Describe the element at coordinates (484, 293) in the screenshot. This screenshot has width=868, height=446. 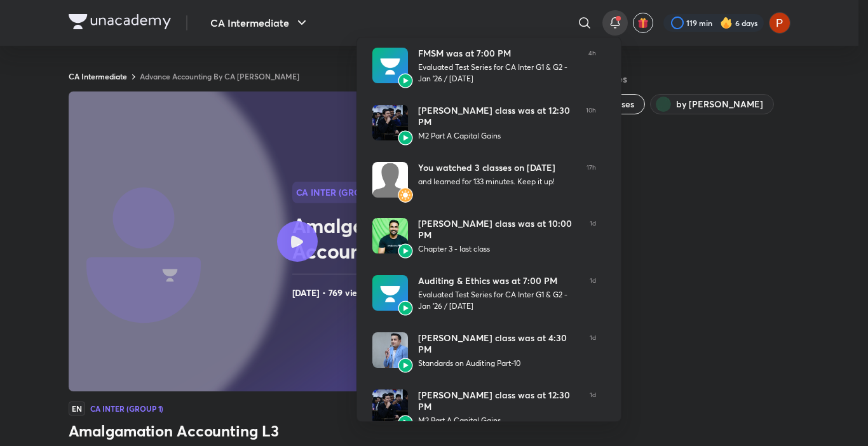
I see `a: AvatarAvatarAuditing & Ethics was at 7:00 PMEvaluated Test Series for CA Inter G1 & G2 - Jan '26 ...` at that location.